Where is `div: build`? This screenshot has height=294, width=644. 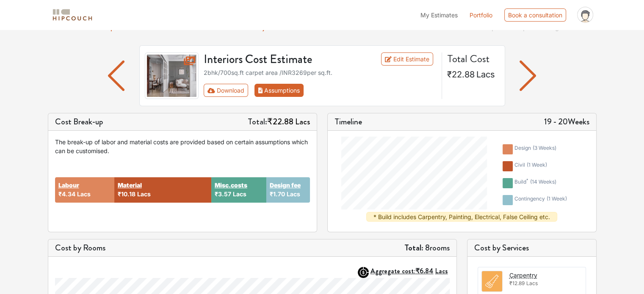 div: build is located at coordinates (535, 183).